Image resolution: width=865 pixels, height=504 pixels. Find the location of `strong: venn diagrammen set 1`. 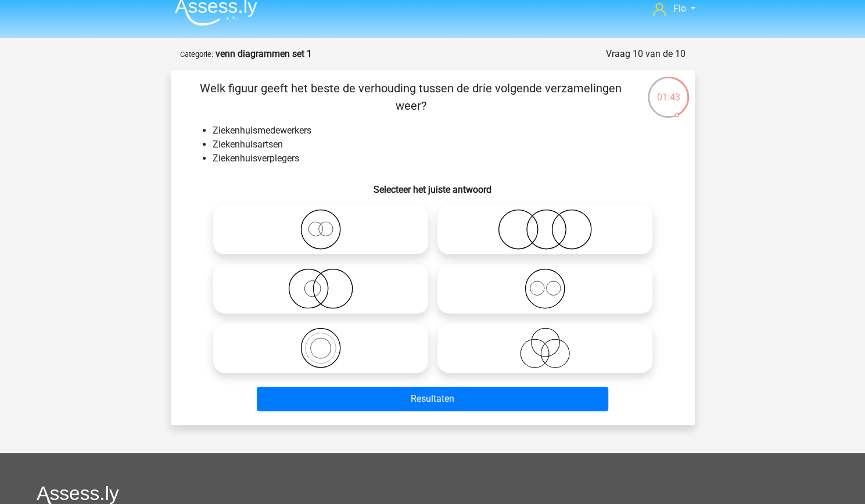

strong: venn diagrammen set 1 is located at coordinates (264, 54).